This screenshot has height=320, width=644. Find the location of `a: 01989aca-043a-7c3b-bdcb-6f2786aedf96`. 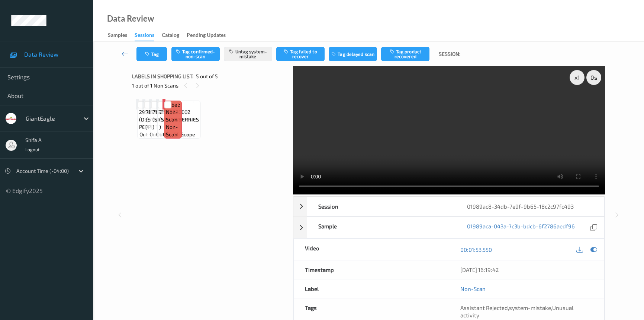

a: 01989aca-043a-7c3b-bdcb-6f2786aedf96 is located at coordinates (521, 227).